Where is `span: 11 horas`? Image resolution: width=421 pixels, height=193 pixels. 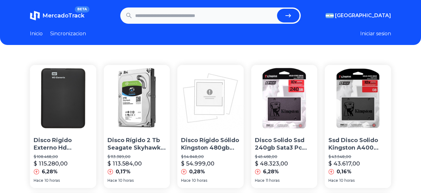 span: 11 horas is located at coordinates (273, 180).